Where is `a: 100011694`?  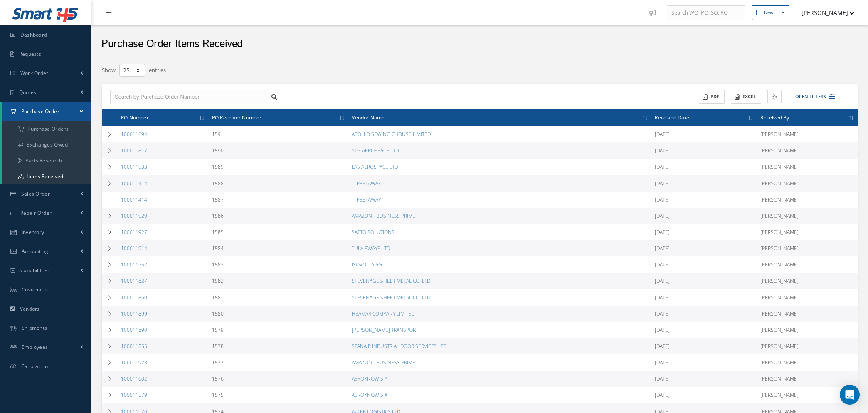 a: 100011694 is located at coordinates (134, 134).